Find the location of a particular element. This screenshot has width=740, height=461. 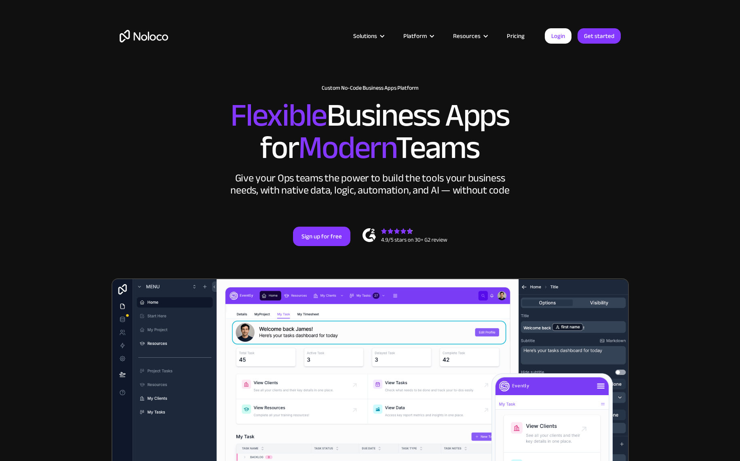

a: Sign up for free is located at coordinates (322, 236).